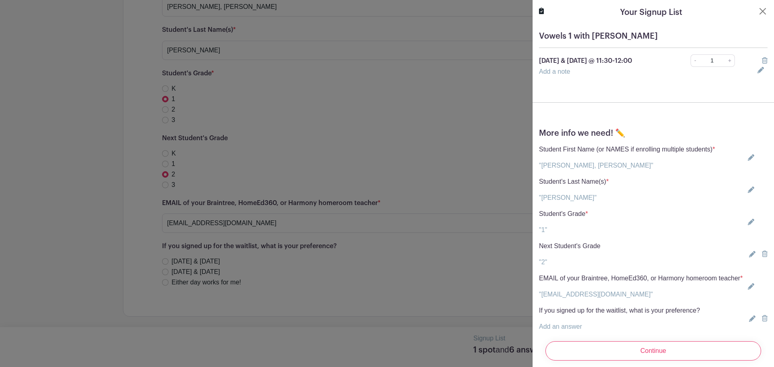  I want to click on p: Next Student's Grade, so click(570, 246).